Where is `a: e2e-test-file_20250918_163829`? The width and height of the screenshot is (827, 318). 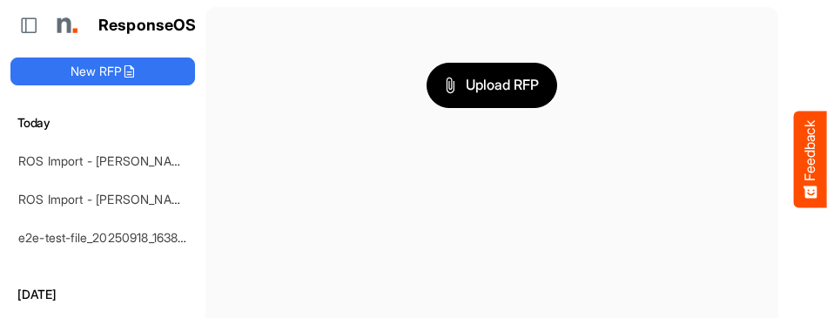
a: e2e-test-file_20250918_163829 is located at coordinates (105, 237).